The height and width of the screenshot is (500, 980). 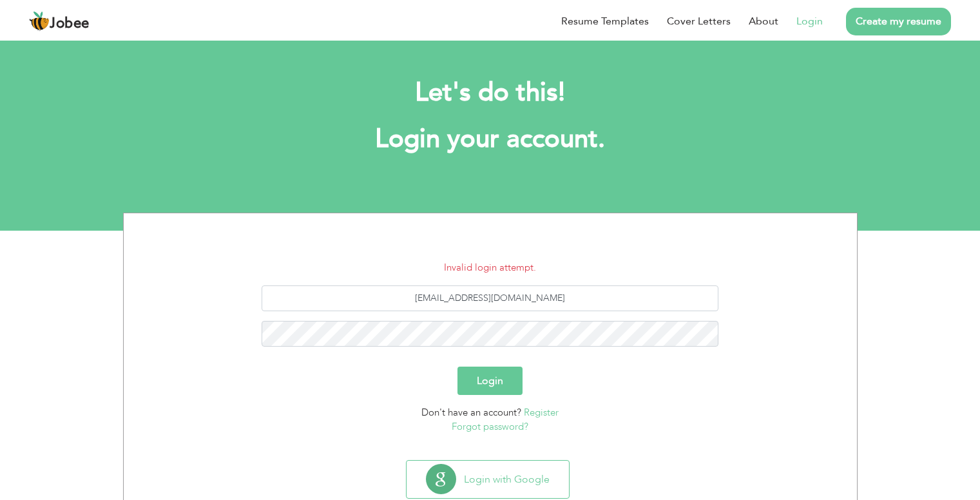 What do you see at coordinates (899, 21) in the screenshot?
I see `a: Create my resume` at bounding box center [899, 21].